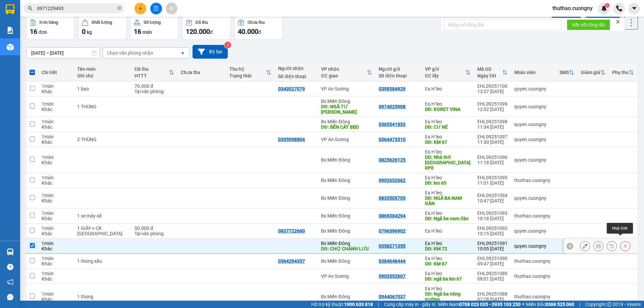 Image resolution: width=644 pixels, height=308 pixels. Describe the element at coordinates (492, 258) in the screenshot. I see `div: EHL09251090` at that location.